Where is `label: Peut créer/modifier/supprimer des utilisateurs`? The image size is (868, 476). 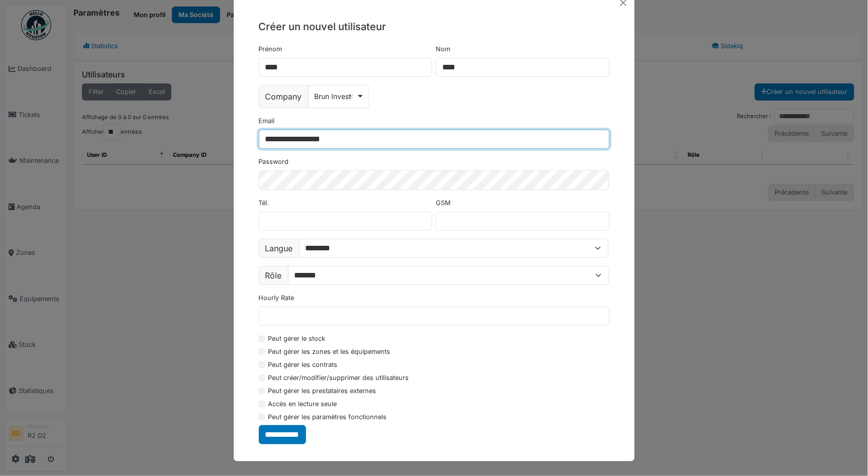
label: Peut créer/modifier/supprimer des utilisateurs is located at coordinates (339, 378).